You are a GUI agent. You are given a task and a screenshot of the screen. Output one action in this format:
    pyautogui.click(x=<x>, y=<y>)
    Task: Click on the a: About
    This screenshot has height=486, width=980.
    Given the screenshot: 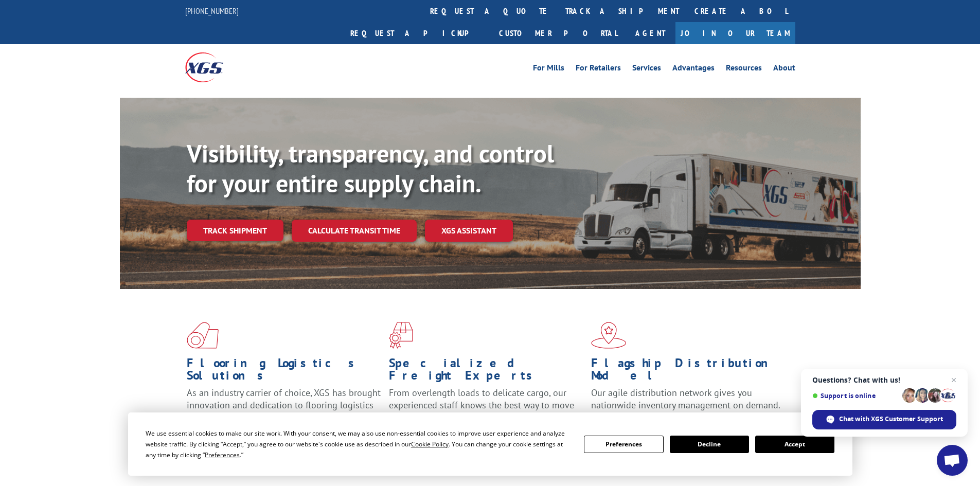 What is the action you would take?
    pyautogui.click(x=785, y=69)
    